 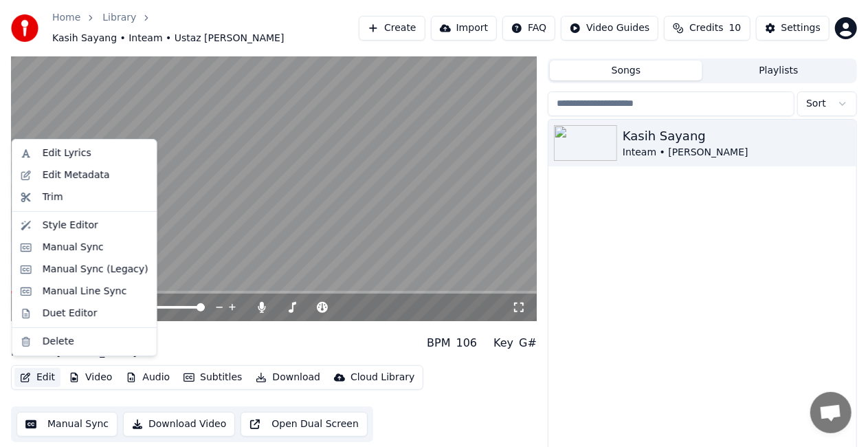 I want to click on button: Download Video, so click(x=178, y=424).